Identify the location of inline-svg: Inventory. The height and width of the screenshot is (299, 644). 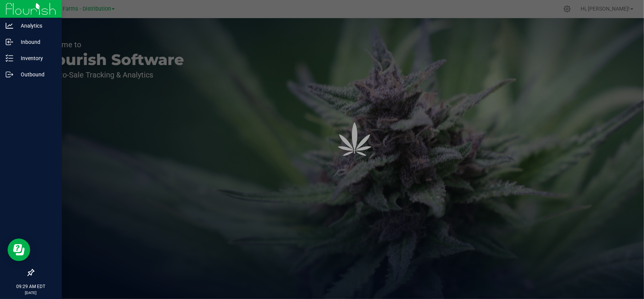
(9, 58).